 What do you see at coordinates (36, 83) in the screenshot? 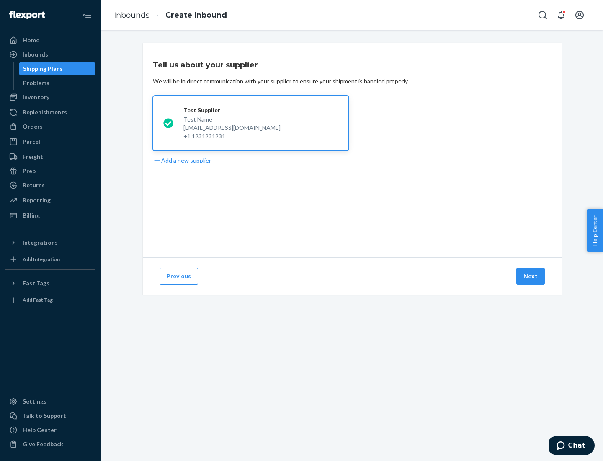
I see `div: Problems` at bounding box center [36, 83].